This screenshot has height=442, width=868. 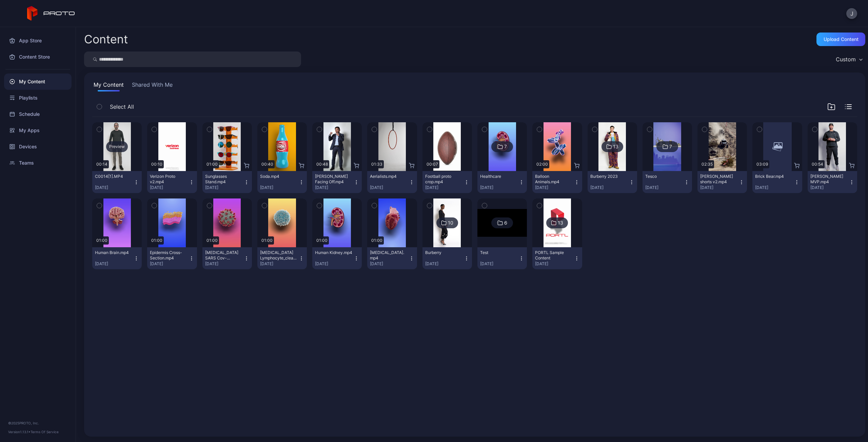 I want to click on a: Content Store, so click(x=38, y=57).